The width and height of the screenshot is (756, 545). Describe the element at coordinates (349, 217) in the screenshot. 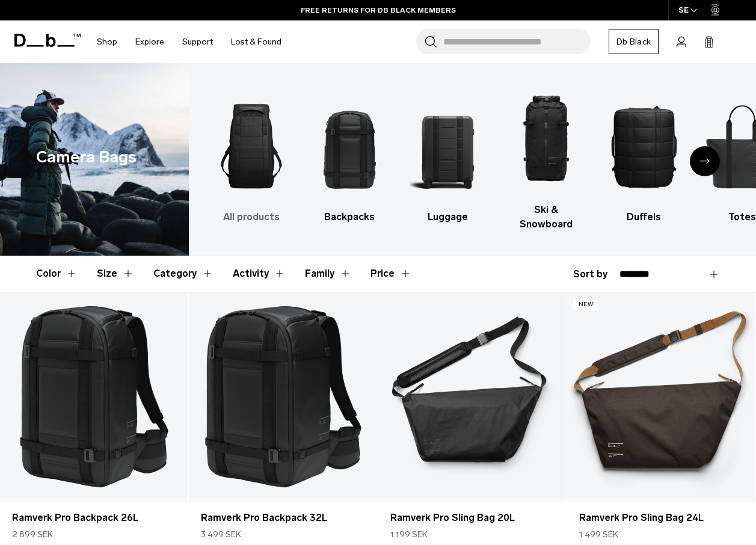

I see `h3: Backpacks` at that location.